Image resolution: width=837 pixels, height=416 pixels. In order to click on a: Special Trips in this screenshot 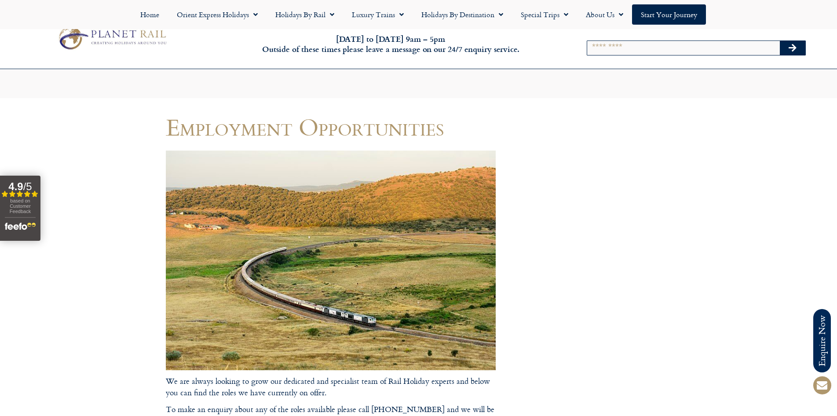, I will do `click(545, 15)`.